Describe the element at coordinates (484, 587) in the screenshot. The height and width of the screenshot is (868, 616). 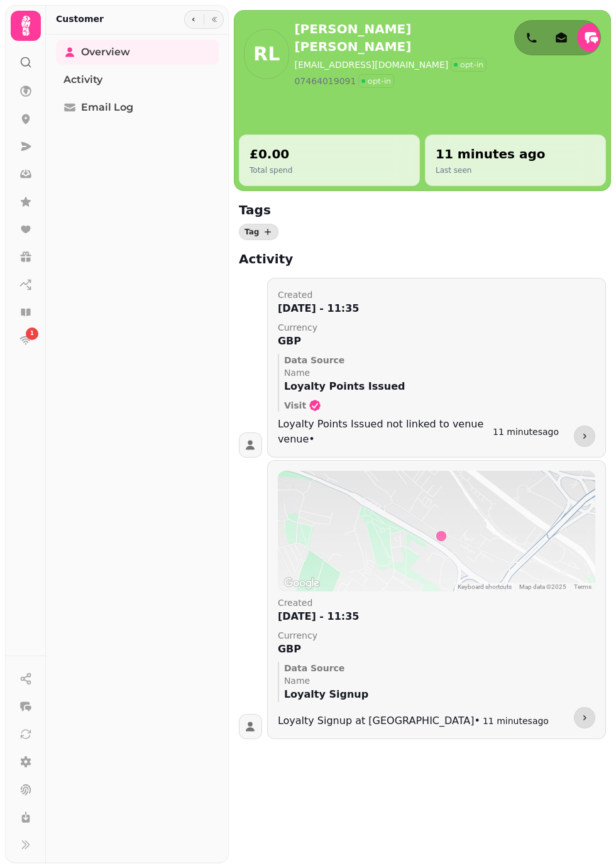
I see `button: Keyboard shortcuts` at that location.